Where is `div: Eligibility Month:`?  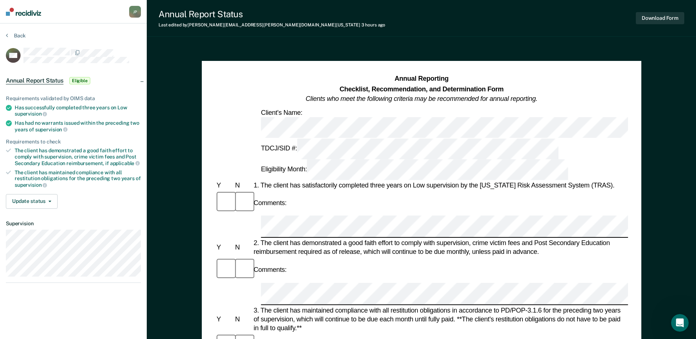
div: Eligibility Month: is located at coordinates (414, 170).